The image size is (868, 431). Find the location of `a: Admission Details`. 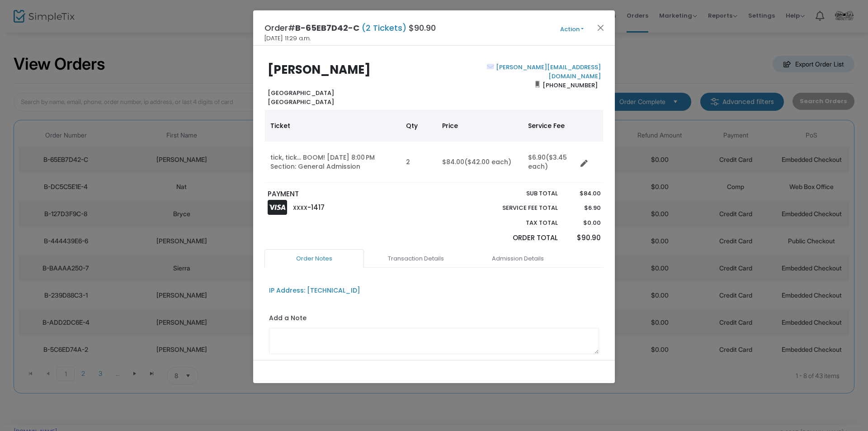

a: Admission Details is located at coordinates (518, 258).